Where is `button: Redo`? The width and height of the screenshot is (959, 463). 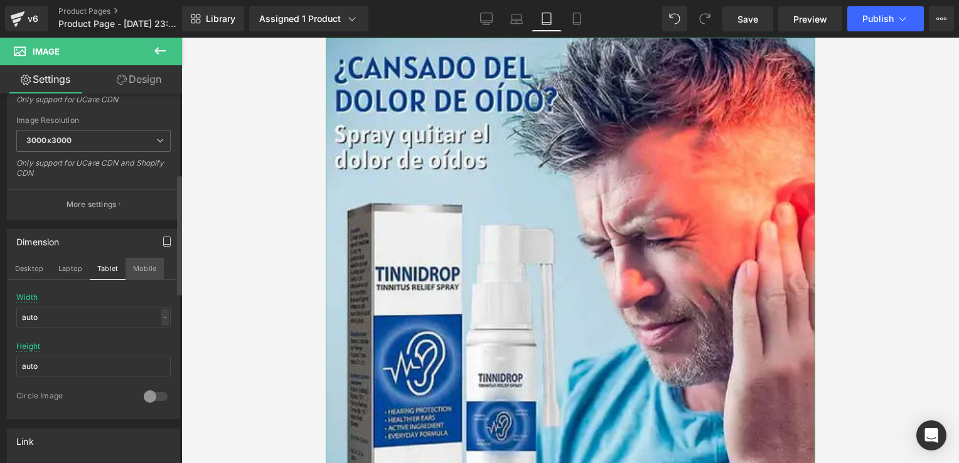 button: Redo is located at coordinates (705, 19).